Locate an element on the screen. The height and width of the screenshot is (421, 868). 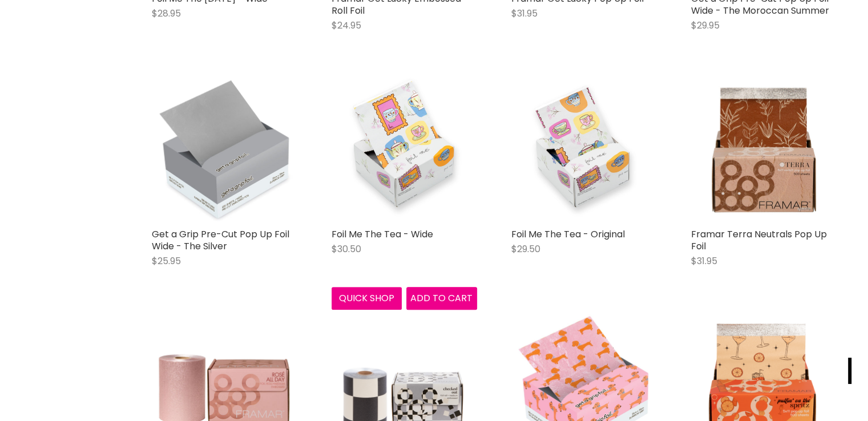
img: Foil Me The Tea - Wide is located at coordinates (404, 150).